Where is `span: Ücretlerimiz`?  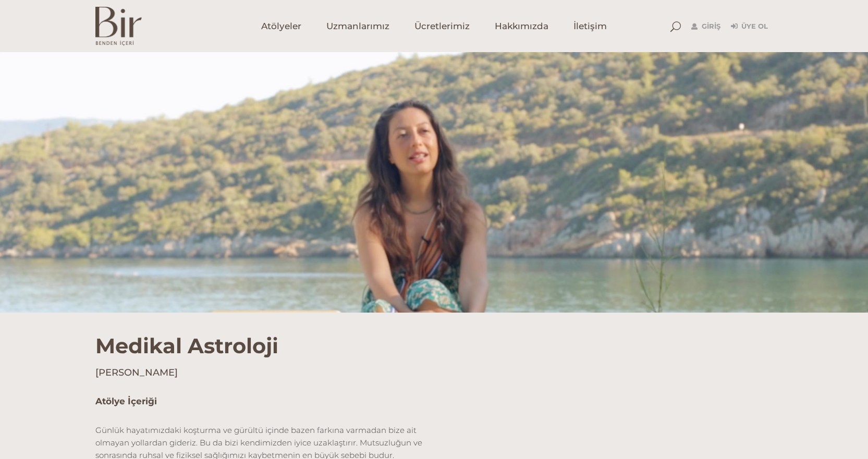 span: Ücretlerimiz is located at coordinates (442, 26).